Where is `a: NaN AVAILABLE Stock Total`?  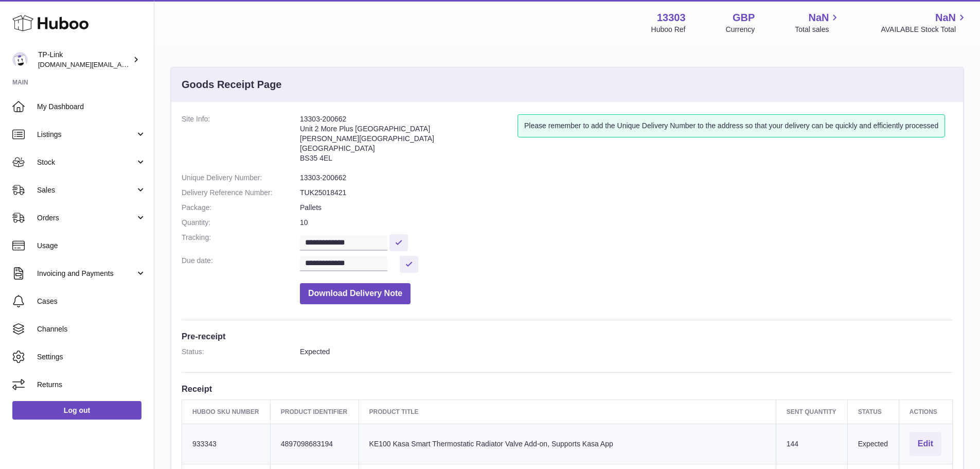 a: NaN AVAILABLE Stock Total is located at coordinates (924, 23).